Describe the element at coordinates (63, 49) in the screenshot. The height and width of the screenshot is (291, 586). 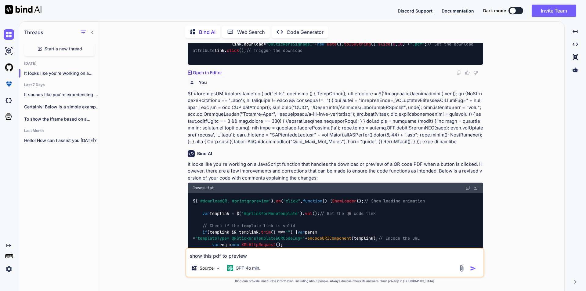
I see `span: Start a new thread` at that location.